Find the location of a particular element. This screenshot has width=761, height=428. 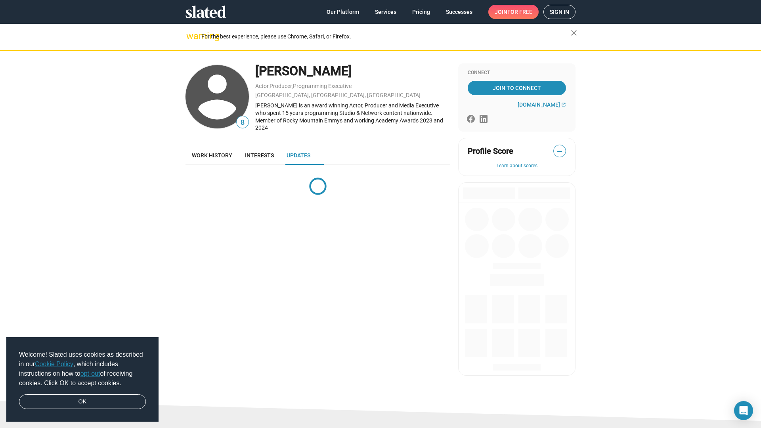

a: Programming Executive is located at coordinates (322, 86).